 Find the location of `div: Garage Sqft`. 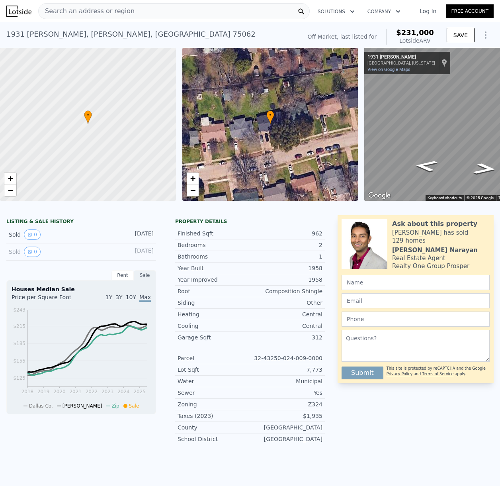

div: Garage Sqft is located at coordinates (214, 337).